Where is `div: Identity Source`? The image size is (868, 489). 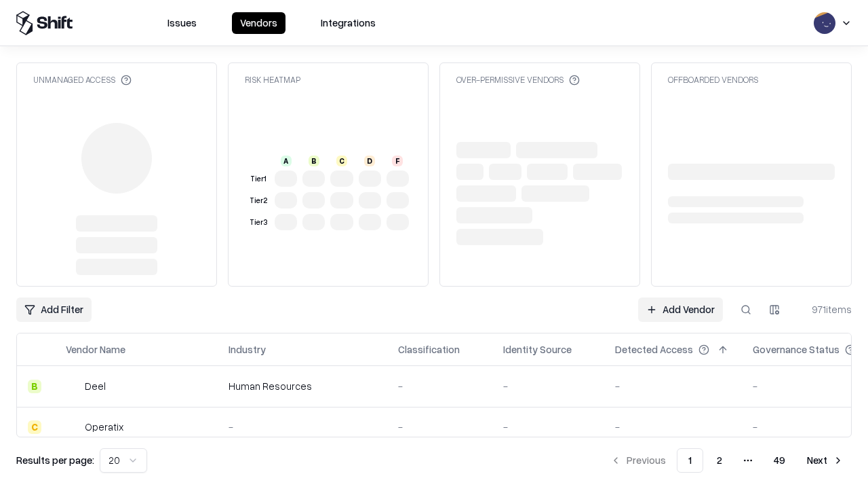 div: Identity Source is located at coordinates (537, 349).